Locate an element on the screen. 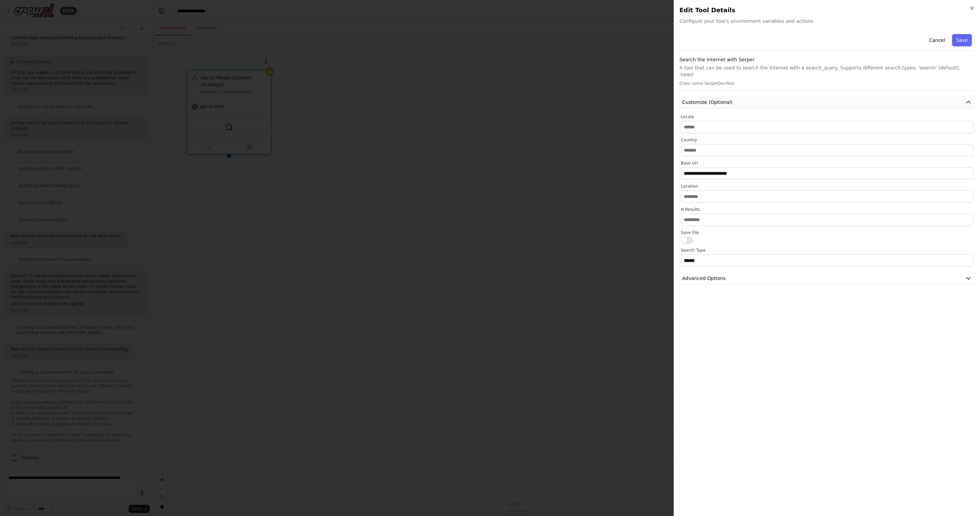 The width and height of the screenshot is (980, 516). span: Configure your tool's environment variables and actions. is located at coordinates (827, 21).